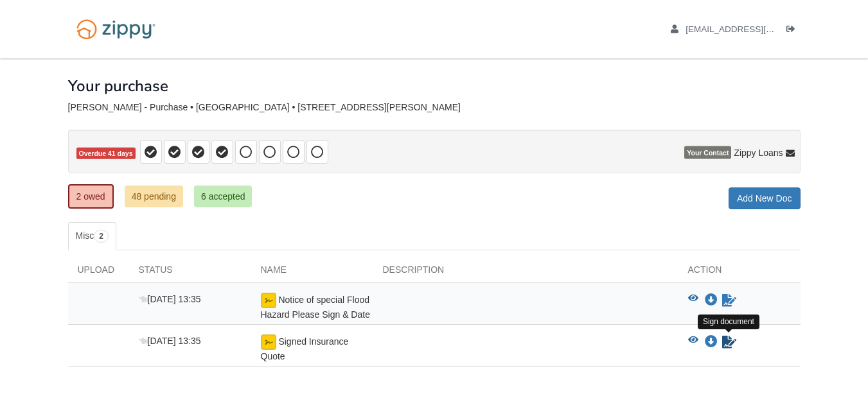 The height and width of the screenshot is (414, 868). What do you see at coordinates (758, 153) in the screenshot?
I see `span: Zippy Loans` at bounding box center [758, 153].